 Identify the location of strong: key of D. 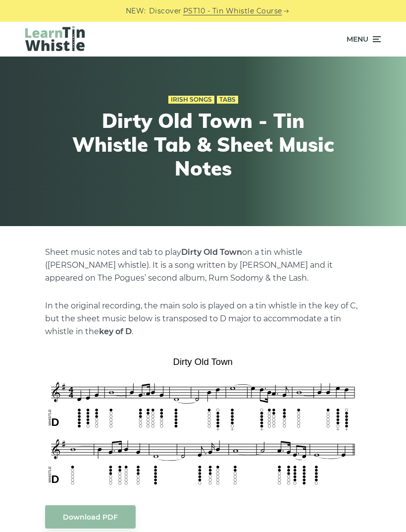
(116, 332).